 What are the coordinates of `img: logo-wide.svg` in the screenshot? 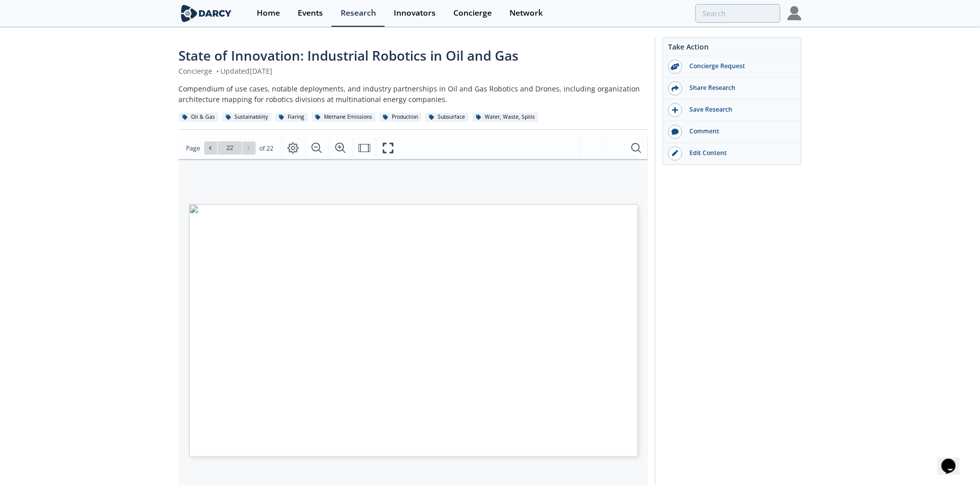 It's located at (206, 13).